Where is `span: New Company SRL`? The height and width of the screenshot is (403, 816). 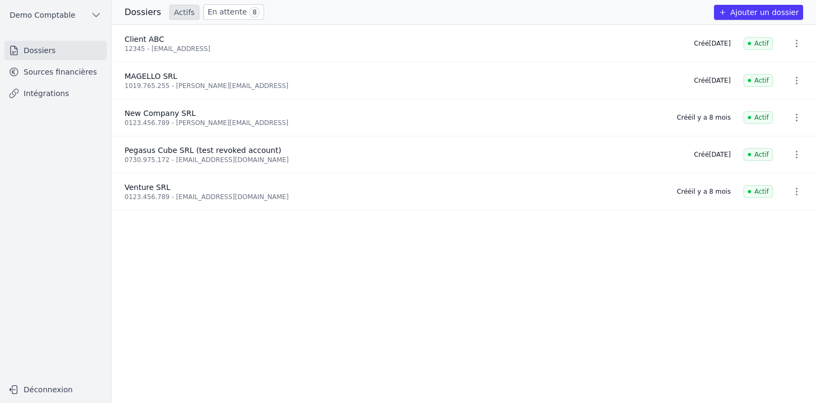 span: New Company SRL is located at coordinates (160, 113).